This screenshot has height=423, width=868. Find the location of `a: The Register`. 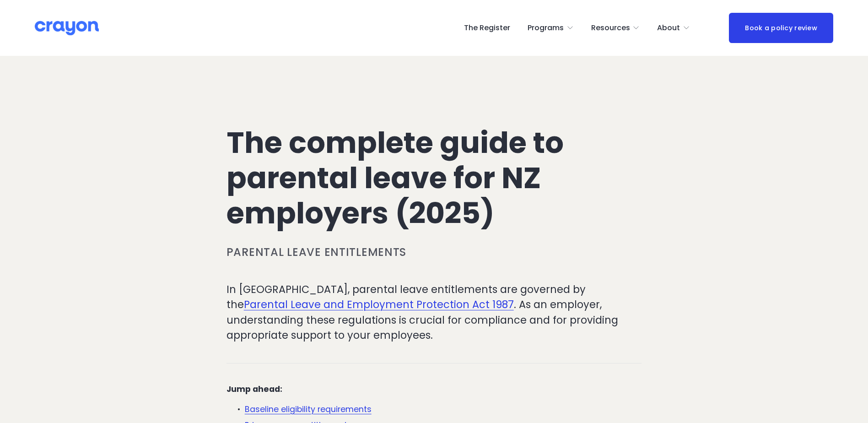

a: The Register is located at coordinates (487, 28).